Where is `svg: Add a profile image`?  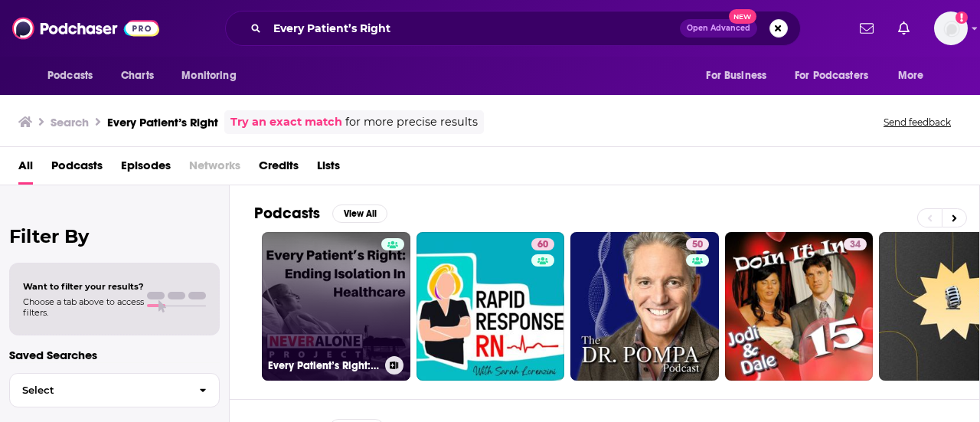
svg: Add a profile image is located at coordinates (962, 18).